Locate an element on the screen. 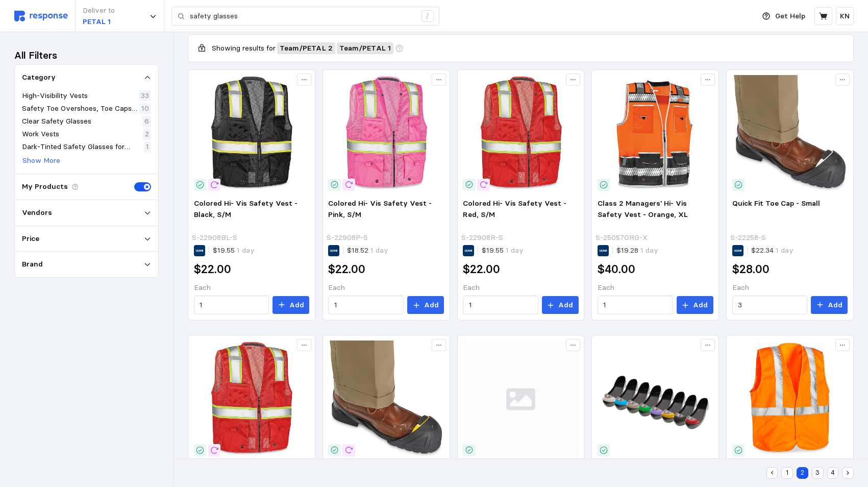 The image size is (868, 487). img: S-22258-M is located at coordinates (386, 398).